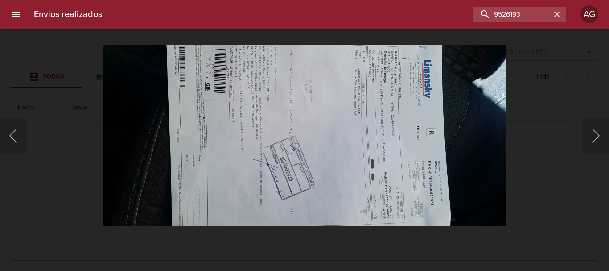 The height and width of the screenshot is (271, 609). What do you see at coordinates (512, 14) in the screenshot?
I see `input: buscar` at bounding box center [512, 14].